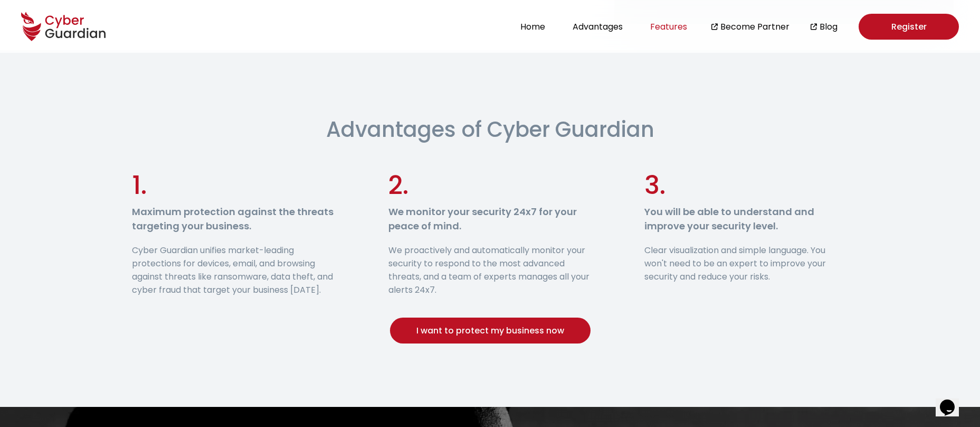  I want to click on a: Register, so click(909, 27).